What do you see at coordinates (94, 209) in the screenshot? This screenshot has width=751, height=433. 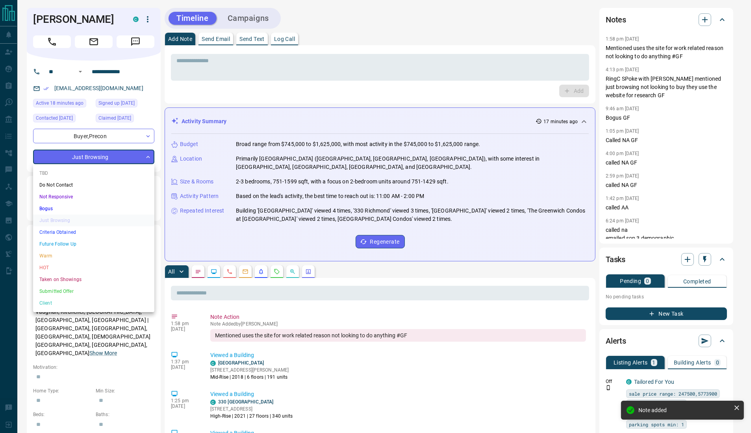 I see `li: Bogus` at bounding box center [94, 209].